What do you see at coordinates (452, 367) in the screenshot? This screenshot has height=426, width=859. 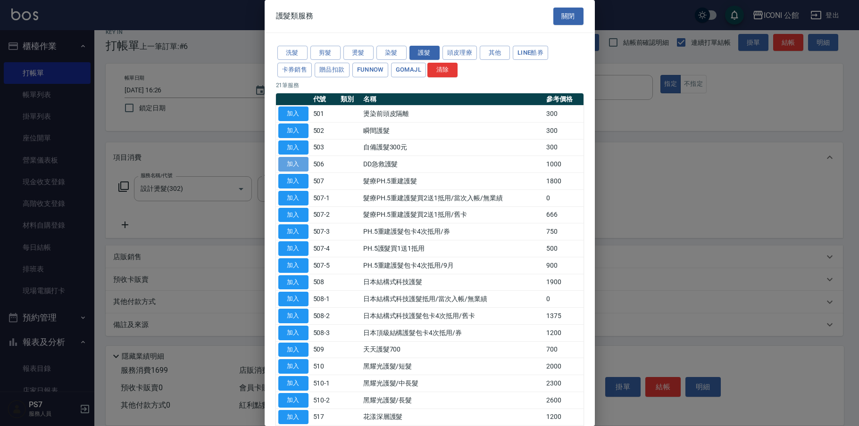 I see `td: 黑耀光護髮/短髮` at bounding box center [452, 367].